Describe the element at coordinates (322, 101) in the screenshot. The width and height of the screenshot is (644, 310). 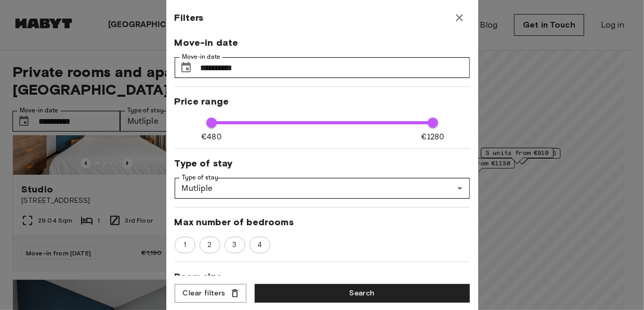
I see `span: Price range` at that location.